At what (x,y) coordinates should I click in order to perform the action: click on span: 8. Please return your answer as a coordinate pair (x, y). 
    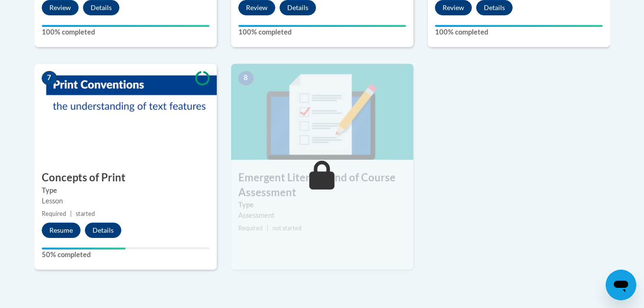
    Looking at the image, I should click on (246, 78).